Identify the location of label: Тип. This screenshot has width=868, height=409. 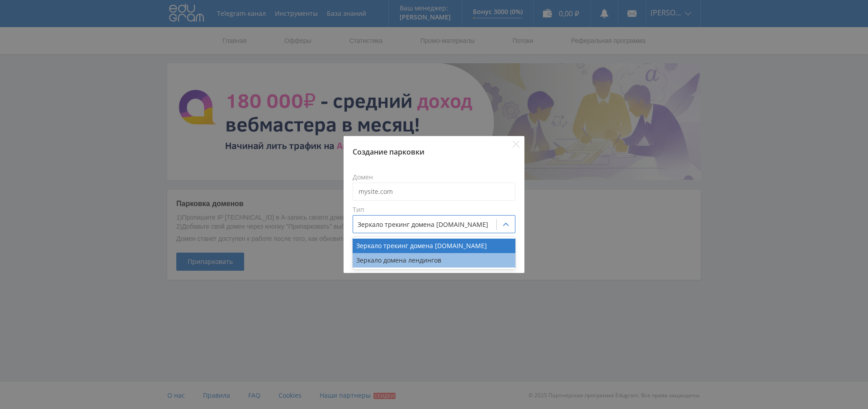
(434, 210).